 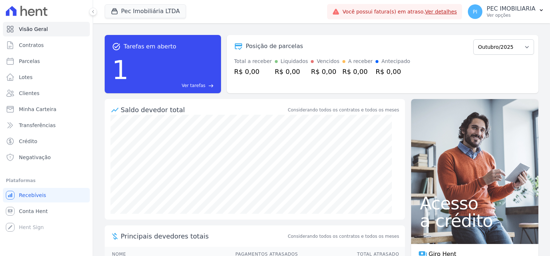 I want to click on span: Acesso, so click(x=475, y=203).